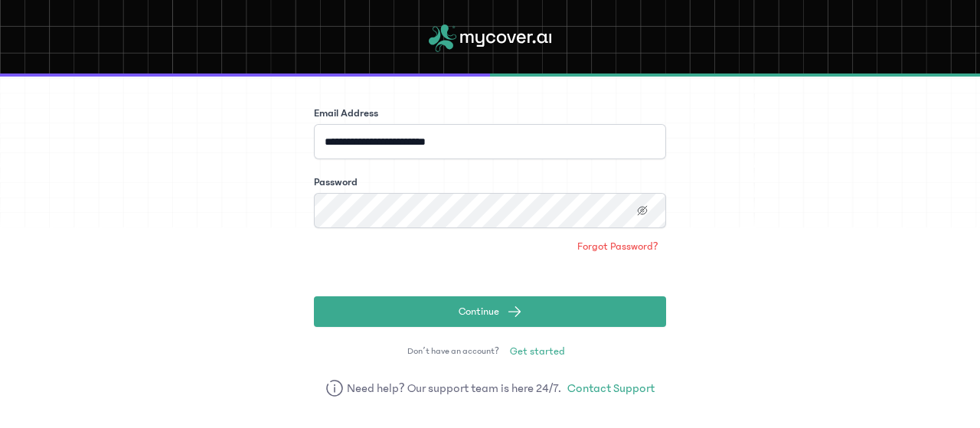 The image size is (980, 428). What do you see at coordinates (617, 247) in the screenshot?
I see `a: Forgot Password?` at bounding box center [617, 247].